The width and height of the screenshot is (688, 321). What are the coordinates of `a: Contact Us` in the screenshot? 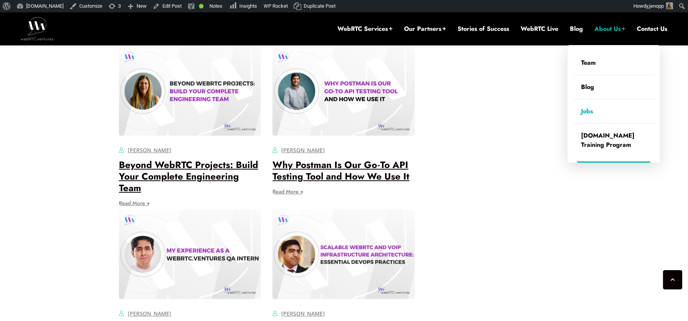 It's located at (652, 29).